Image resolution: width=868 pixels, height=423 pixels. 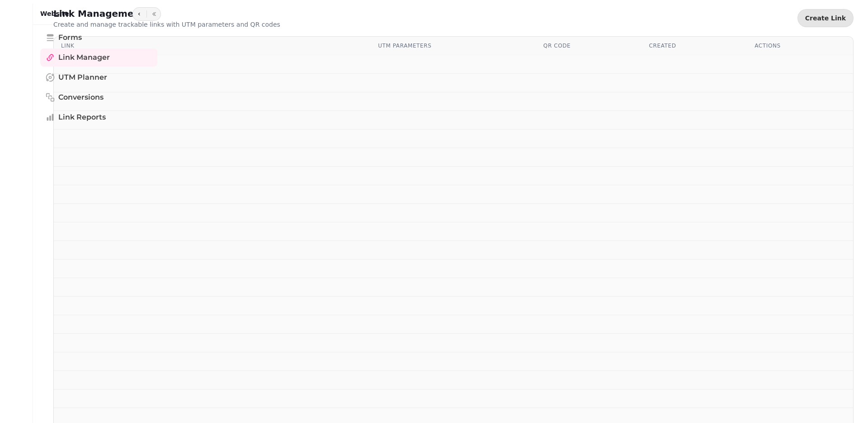 I want to click on p: Create and manage trackable links with UTM parameters and QR codes, so click(x=167, y=24).